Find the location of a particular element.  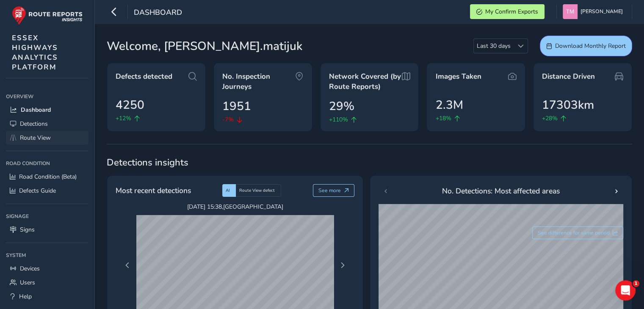

img: diamond-layout is located at coordinates (570, 12).